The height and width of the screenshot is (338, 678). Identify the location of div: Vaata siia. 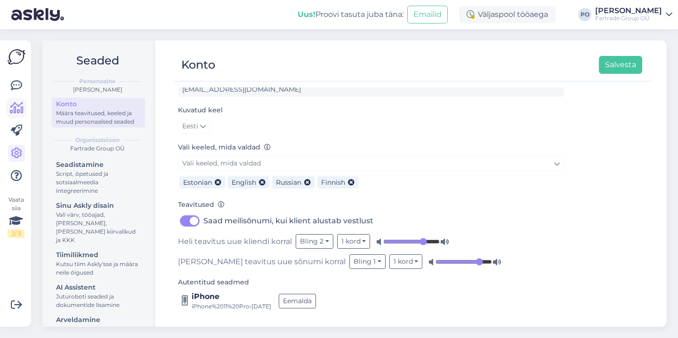
(16, 217).